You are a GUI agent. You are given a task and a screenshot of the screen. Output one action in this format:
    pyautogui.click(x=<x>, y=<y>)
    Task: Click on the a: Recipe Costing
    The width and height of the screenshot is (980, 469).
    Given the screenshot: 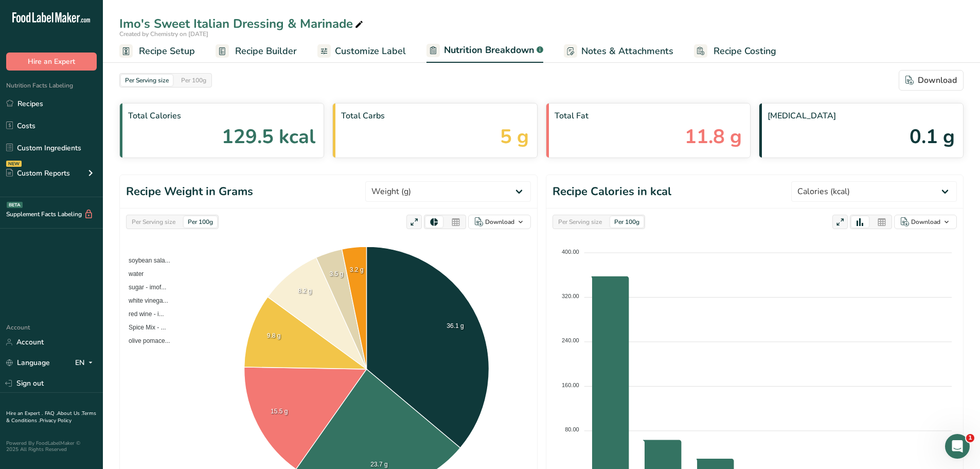 What is the action you would take?
    pyautogui.click(x=735, y=51)
    